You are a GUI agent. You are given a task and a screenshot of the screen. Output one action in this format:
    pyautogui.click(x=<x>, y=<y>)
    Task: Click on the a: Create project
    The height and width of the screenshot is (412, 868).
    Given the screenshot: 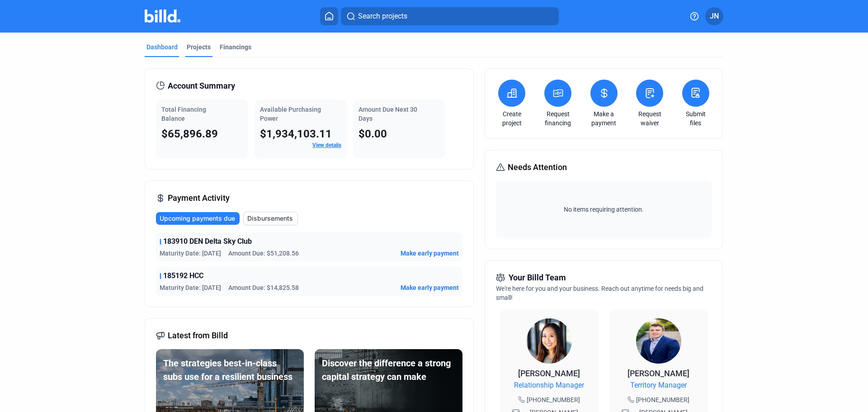 What is the action you would take?
    pyautogui.click(x=512, y=119)
    